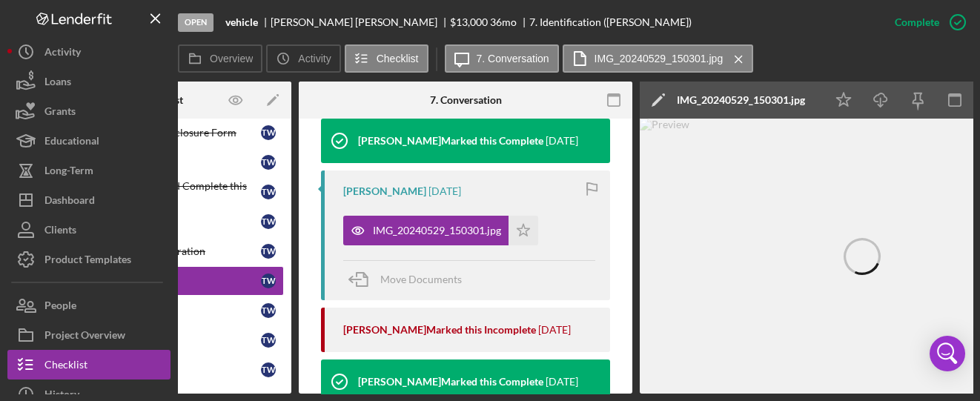 The width and height of the screenshot is (980, 401). What do you see at coordinates (89, 305) in the screenshot?
I see `a: People` at bounding box center [89, 305].